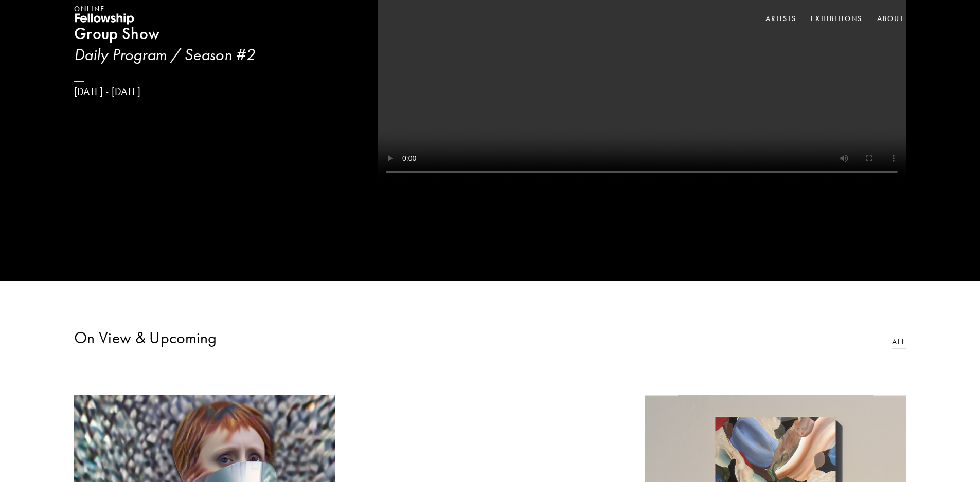 The height and width of the screenshot is (482, 980). What do you see at coordinates (116, 34) in the screenshot?
I see `b: Group Show` at bounding box center [116, 34].